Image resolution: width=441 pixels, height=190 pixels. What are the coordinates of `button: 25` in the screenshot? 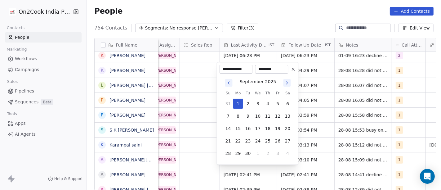 It's located at (268, 141).